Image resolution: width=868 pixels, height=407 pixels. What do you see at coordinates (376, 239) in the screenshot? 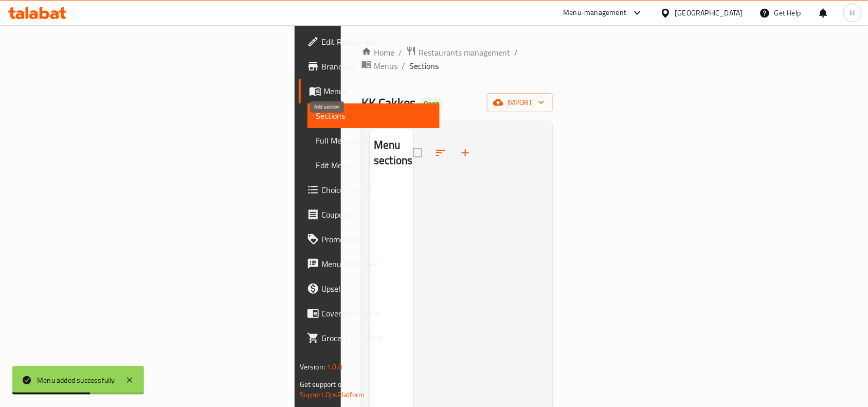
I see `span: Promotions` at bounding box center [376, 239].